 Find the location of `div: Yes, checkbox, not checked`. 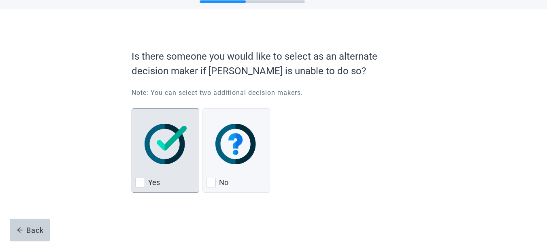

div: Yes, checkbox, not checked is located at coordinates (165, 150).